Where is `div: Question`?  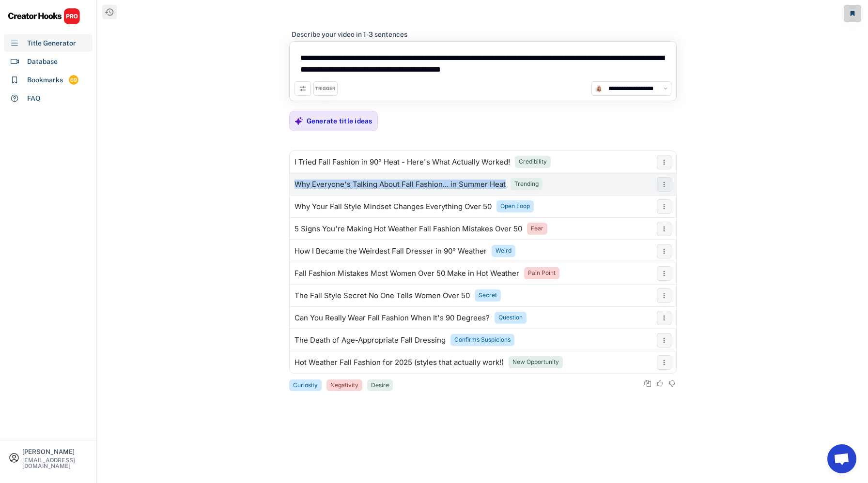
div: Question is located at coordinates (510, 317).